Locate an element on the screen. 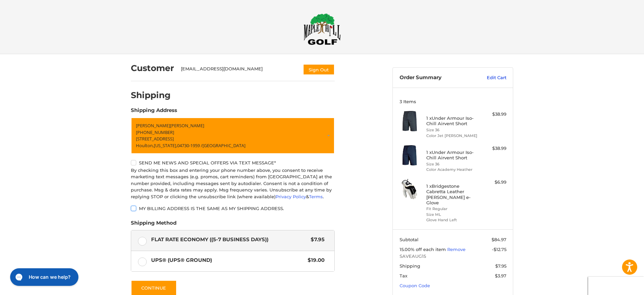 This screenshot has height=295, width=644. li: Size ML is located at coordinates (452, 215).